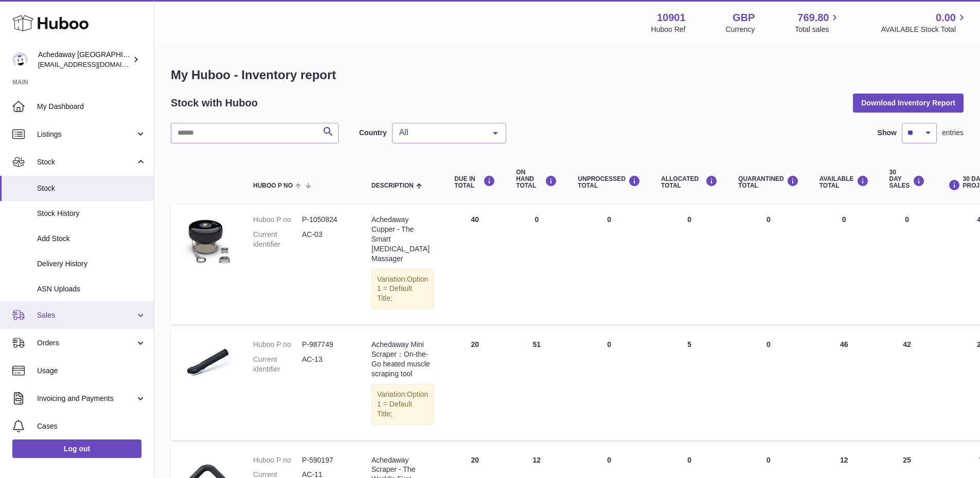 Image resolution: width=980 pixels, height=478 pixels. What do you see at coordinates (475, 182) in the screenshot?
I see `div: DUE IN TOTAL` at bounding box center [475, 182].